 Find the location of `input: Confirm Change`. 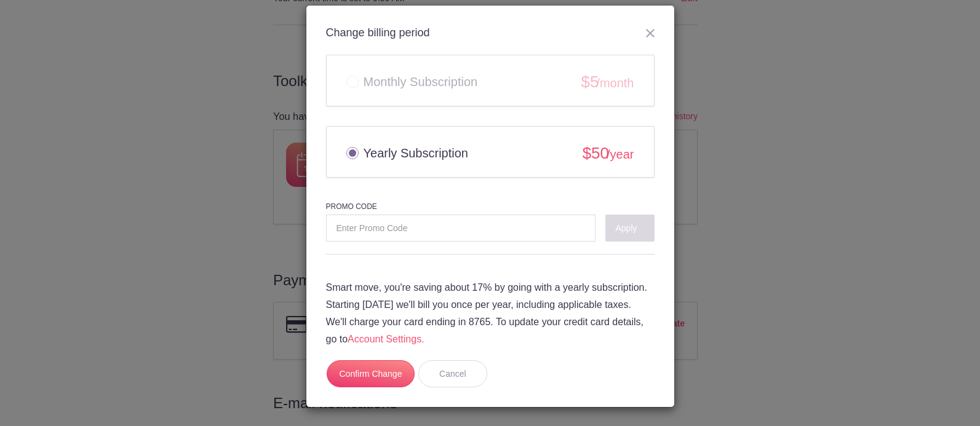

input: Confirm Change is located at coordinates (371, 374).